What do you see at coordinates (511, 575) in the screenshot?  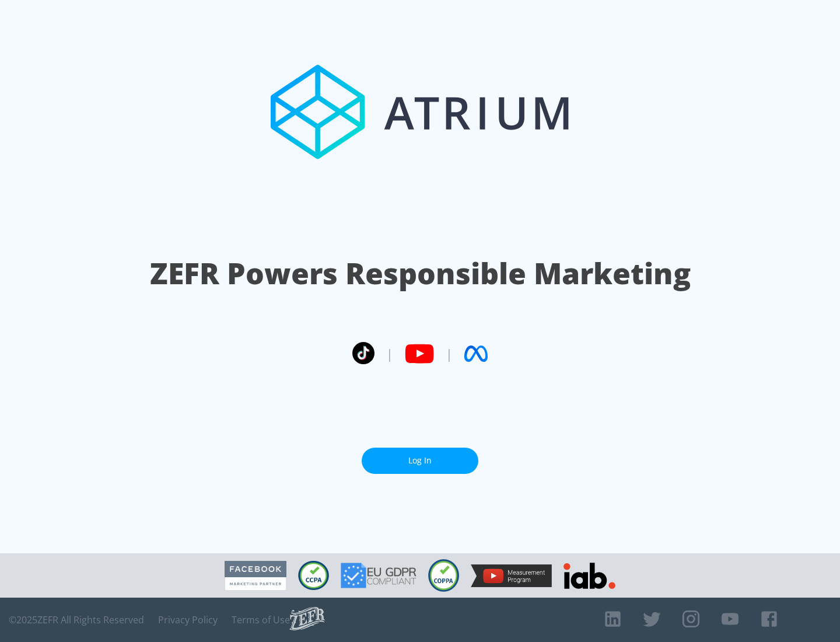 I see `img: YouTube Measurement Program` at bounding box center [511, 575].